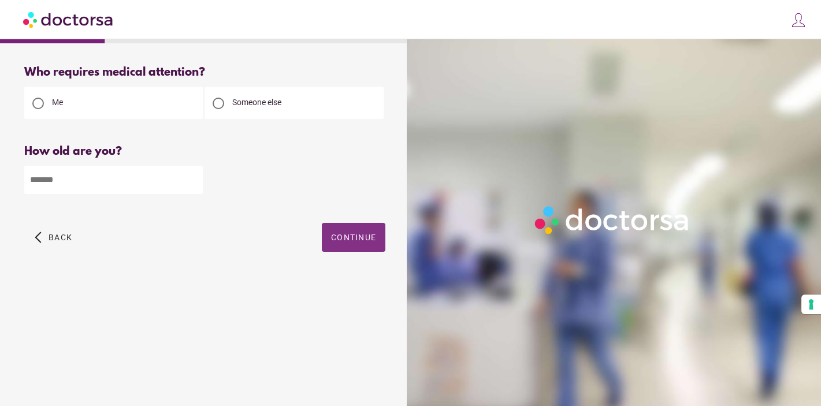 The width and height of the screenshot is (821, 406). Describe the element at coordinates (798, 20) in the screenshot. I see `img: icons8-customer-100.png` at that location.